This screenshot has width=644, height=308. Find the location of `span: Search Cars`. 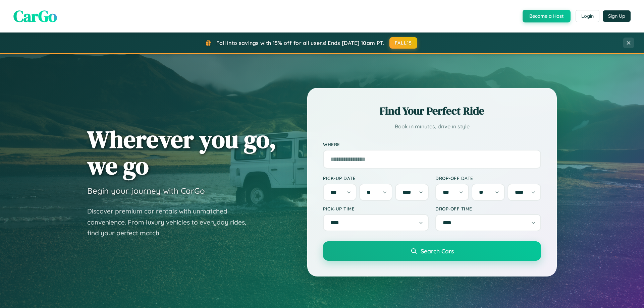

span: Search Cars is located at coordinates (437, 251).